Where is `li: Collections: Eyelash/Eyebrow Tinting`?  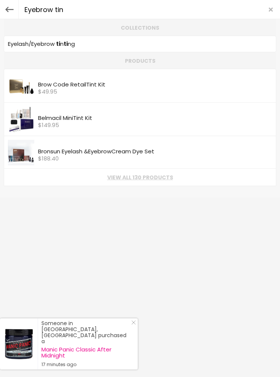 li: Collections: Eyelash/Eyebrow Tinting is located at coordinates (140, 44).